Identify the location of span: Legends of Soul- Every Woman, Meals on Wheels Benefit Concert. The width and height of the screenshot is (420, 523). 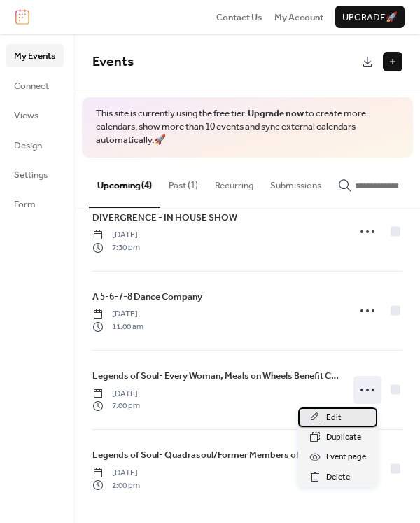
(215, 376).